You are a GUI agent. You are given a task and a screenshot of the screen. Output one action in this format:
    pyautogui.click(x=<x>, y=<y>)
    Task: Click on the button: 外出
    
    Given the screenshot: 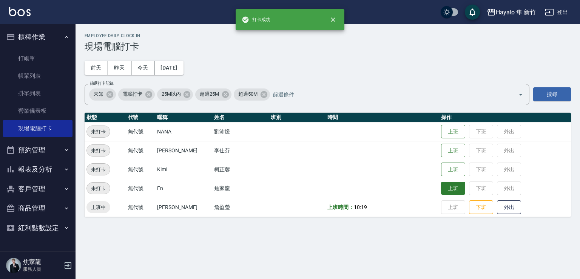 What is the action you would take?
    pyautogui.click(x=509, y=207)
    